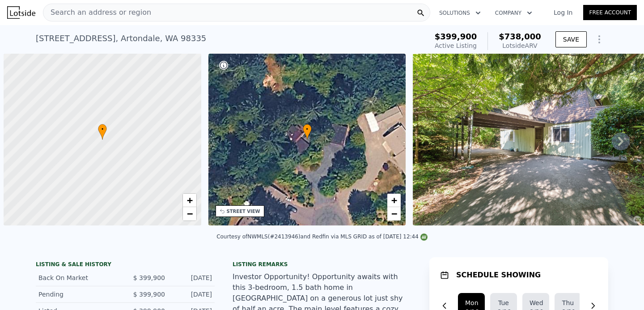 The image size is (644, 310). What do you see at coordinates (504, 303) in the screenshot?
I see `div: Tue` at bounding box center [504, 303].